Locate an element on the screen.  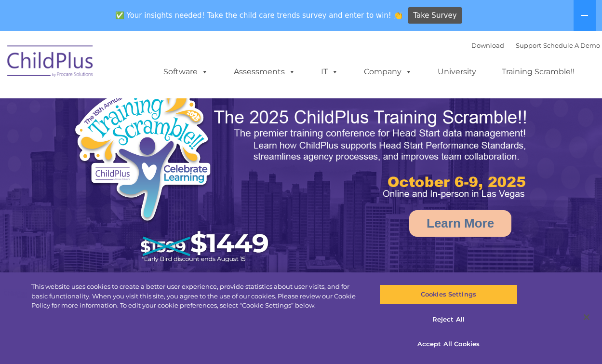
a: Schedule A Demo is located at coordinates (571, 45).